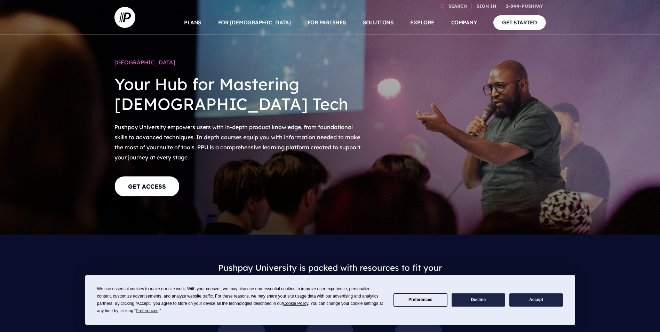 The height and width of the screenshot is (332, 660). I want to click on span: Cookie Policy, so click(296, 304).